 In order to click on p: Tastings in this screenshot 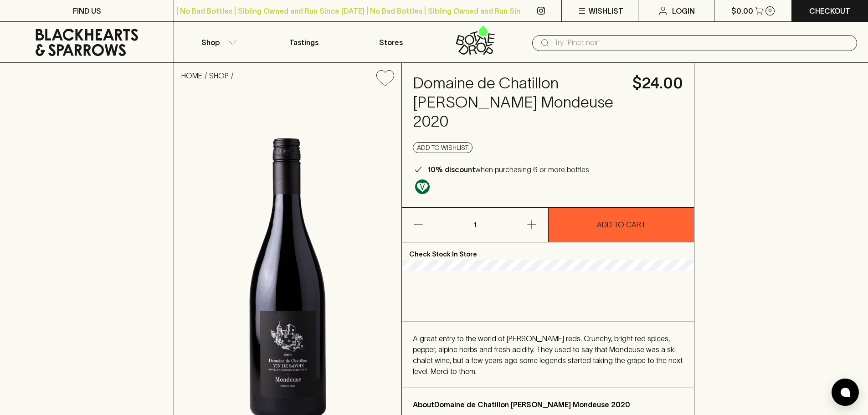, I will do `click(304, 42)`.